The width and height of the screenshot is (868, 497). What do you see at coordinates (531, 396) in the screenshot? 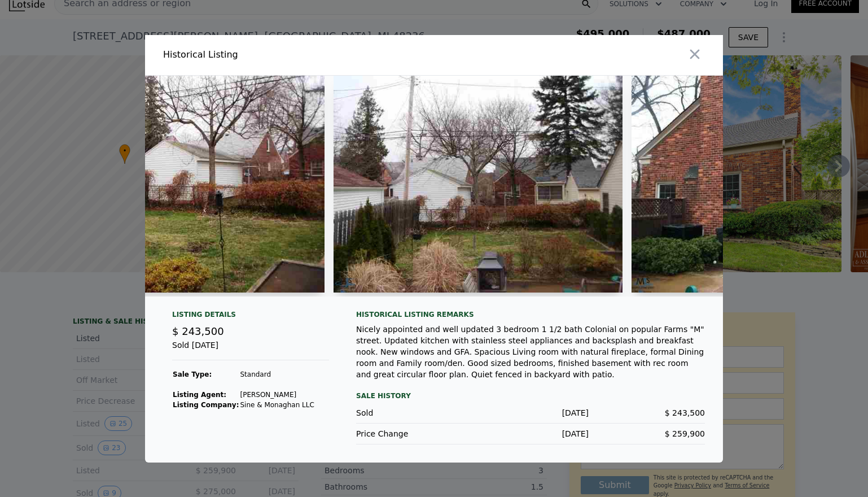
I see `div: Sale History` at bounding box center [531, 396].